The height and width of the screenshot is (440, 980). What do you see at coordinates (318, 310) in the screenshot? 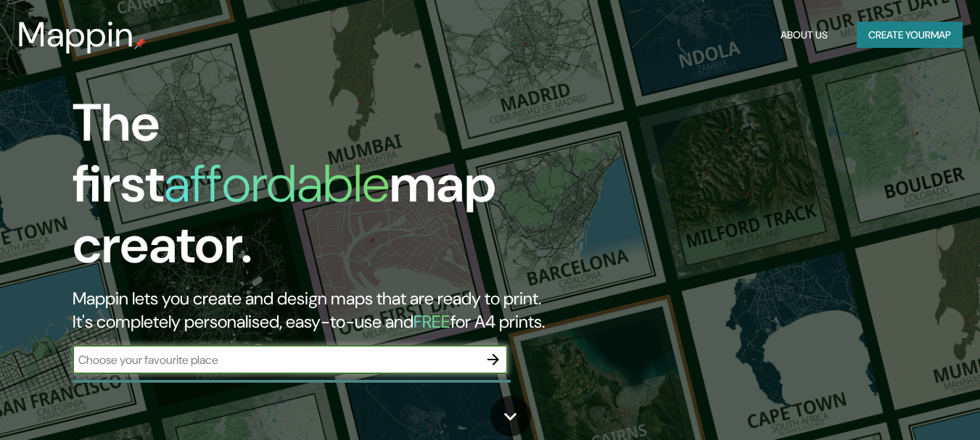
I see `h2: Mappin lets you create and design maps that are ready to print. It's completely personalised, eas...` at bounding box center [318, 310].